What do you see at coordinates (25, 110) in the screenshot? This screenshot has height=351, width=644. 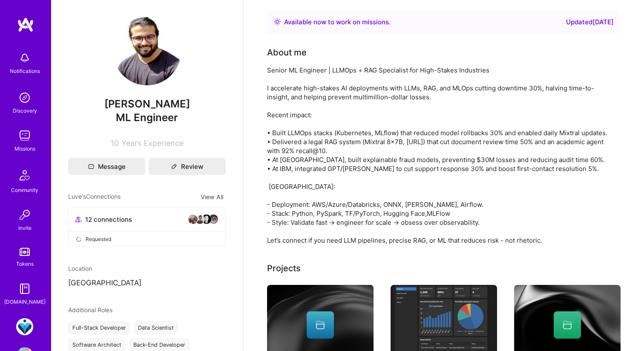 I see `div: Discovery` at bounding box center [25, 110].